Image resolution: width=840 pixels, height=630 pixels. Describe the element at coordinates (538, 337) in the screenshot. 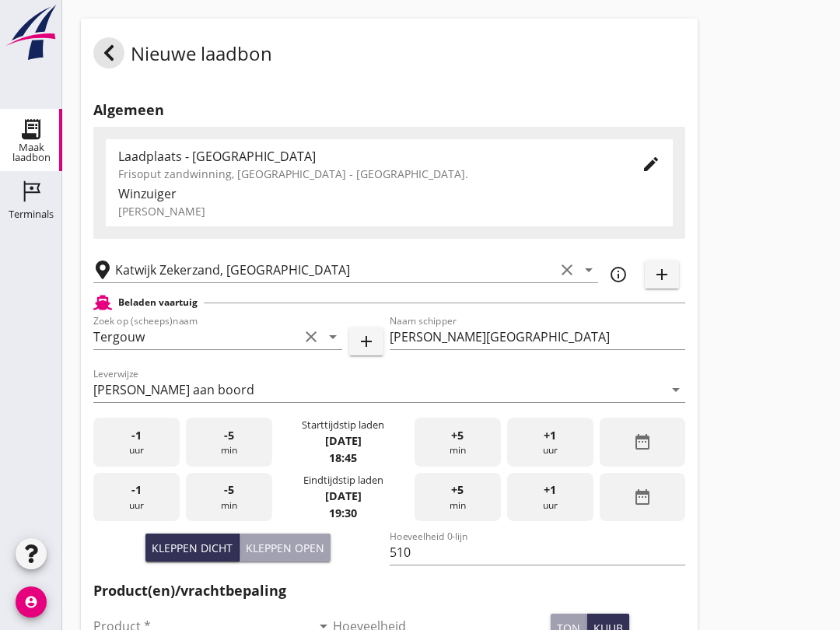

I see `input: Naam schipper` at that location.